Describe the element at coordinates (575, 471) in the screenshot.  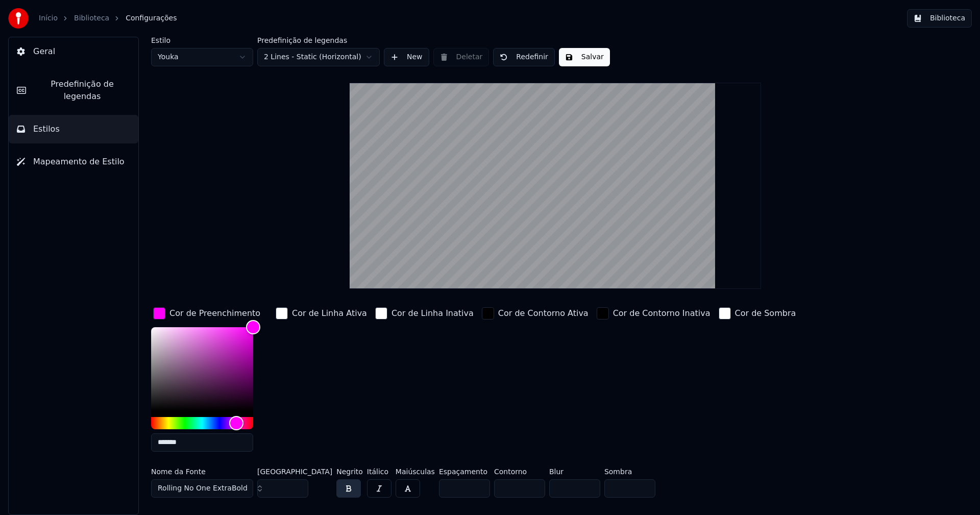
I see `label: Blur` at that location.